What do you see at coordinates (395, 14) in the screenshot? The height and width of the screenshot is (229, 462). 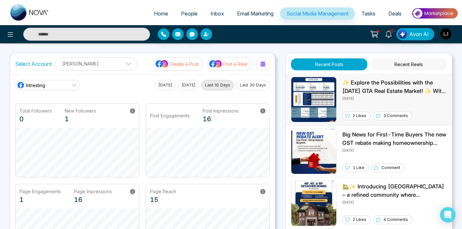 I see `span: Deals` at bounding box center [395, 14].